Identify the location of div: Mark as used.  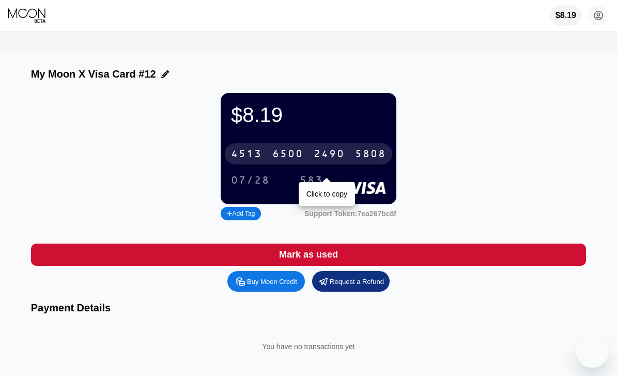
(308, 254).